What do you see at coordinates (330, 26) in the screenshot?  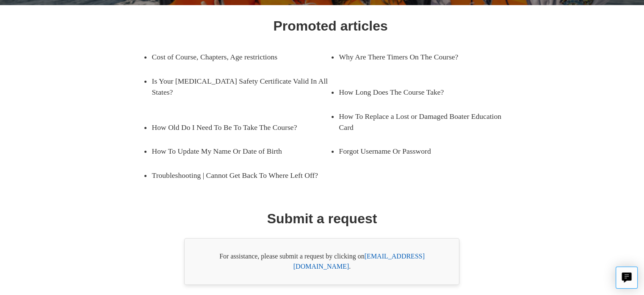 I see `h1: Promoted articles` at bounding box center [330, 26].